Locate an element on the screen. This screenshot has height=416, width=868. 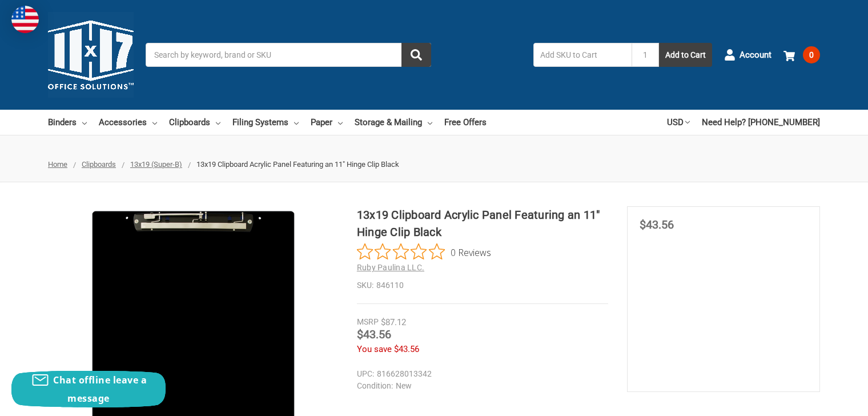
h1: 13x19 Clipboard Acrylic Panel Featuring an 11" Hinge Clip Black is located at coordinates (483, 223).